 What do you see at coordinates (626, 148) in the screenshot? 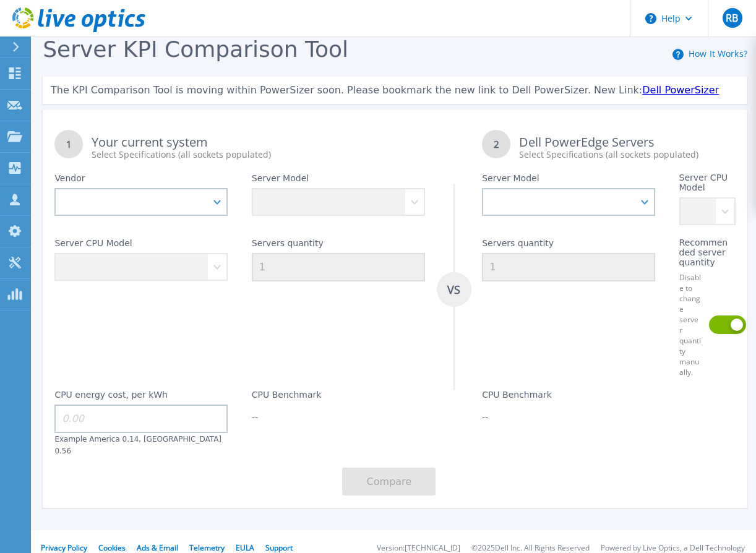
I see `div: Dell PowerEdge Servers` at bounding box center [626, 148].